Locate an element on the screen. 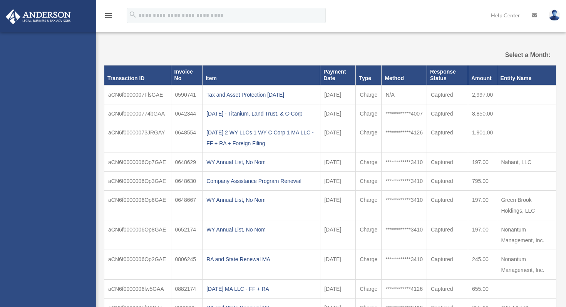  th: Entity Name is located at coordinates (527, 75).